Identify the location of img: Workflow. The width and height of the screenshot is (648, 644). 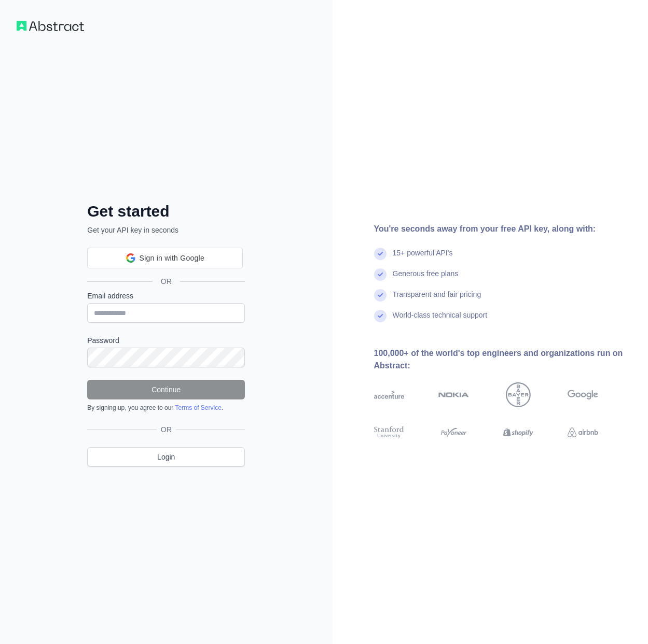
(50, 26).